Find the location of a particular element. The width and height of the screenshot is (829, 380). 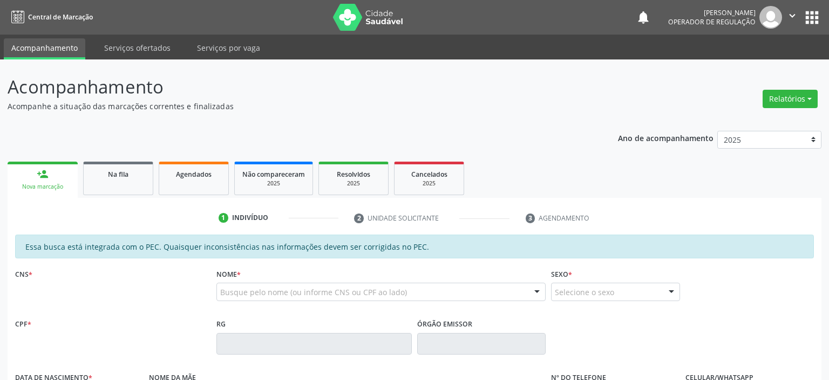

span: Resolvidos is located at coordinates (354, 174).